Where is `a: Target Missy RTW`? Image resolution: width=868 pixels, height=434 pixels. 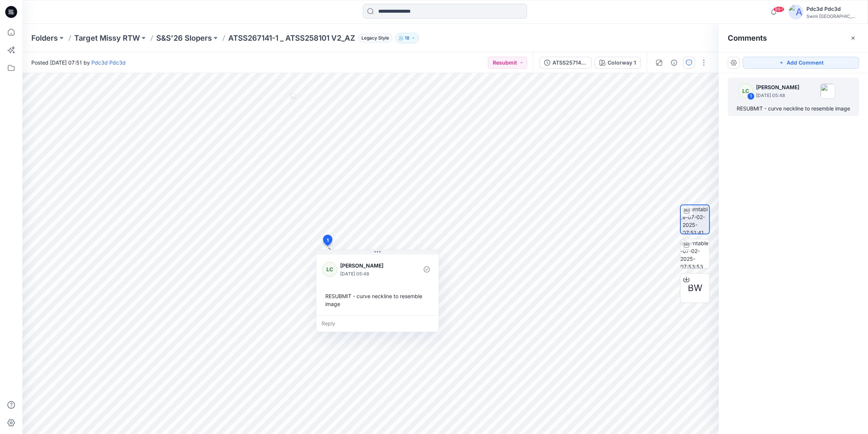 a: Target Missy RTW is located at coordinates (107, 38).